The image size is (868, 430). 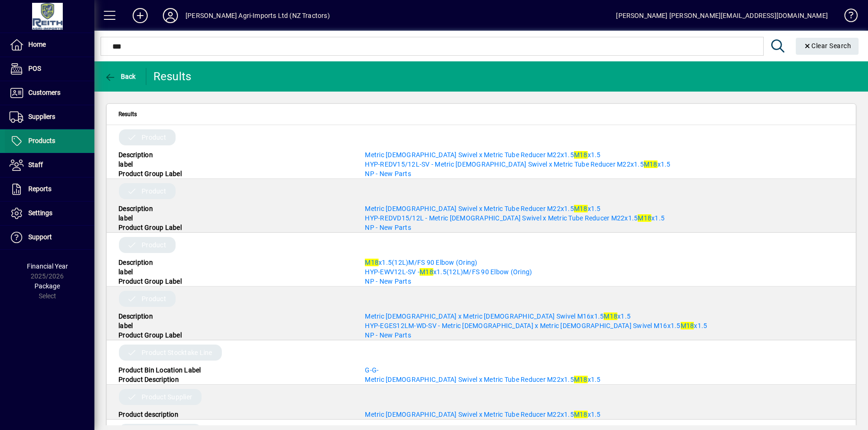 I want to click on span: HYP-EWV12L-SV - x1.5(12L)M/FS 90 Elbow (Oring), so click(x=448, y=272).